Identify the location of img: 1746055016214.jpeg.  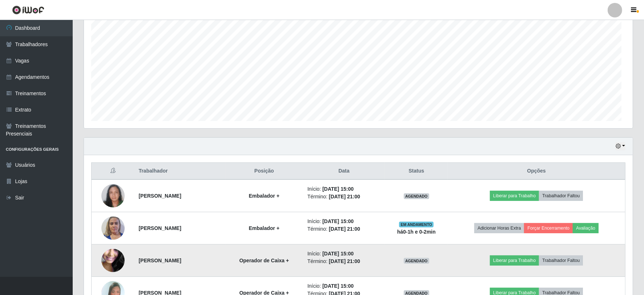
(113, 260).